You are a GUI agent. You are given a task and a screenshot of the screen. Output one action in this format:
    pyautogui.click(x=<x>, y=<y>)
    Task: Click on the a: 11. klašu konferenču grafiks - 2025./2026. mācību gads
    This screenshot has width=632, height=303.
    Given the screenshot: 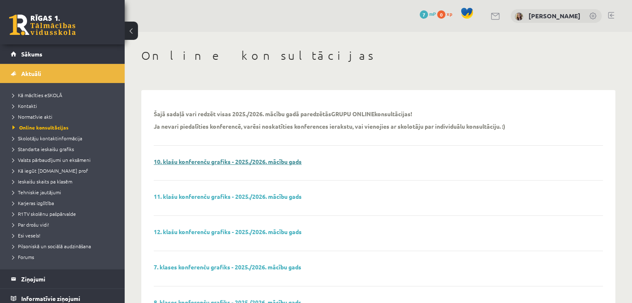 What is the action you would take?
    pyautogui.click(x=228, y=196)
    